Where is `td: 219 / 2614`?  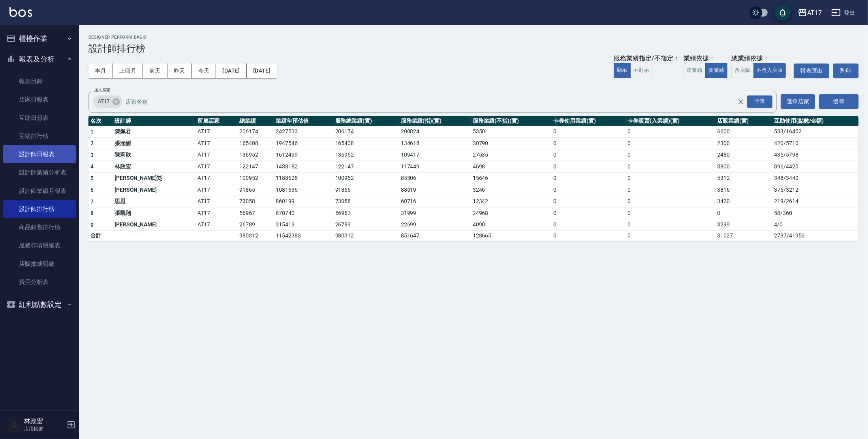
td: 219 / 2614 is located at coordinates (815, 201).